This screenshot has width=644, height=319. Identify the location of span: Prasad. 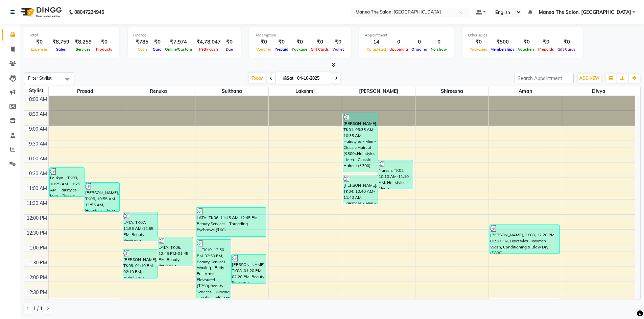
(85, 91).